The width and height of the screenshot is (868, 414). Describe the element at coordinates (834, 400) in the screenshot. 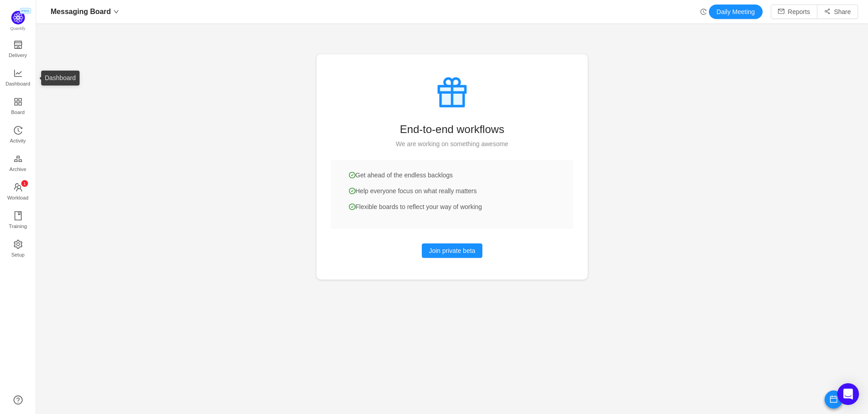

I see `button: icon: calendar` at that location.